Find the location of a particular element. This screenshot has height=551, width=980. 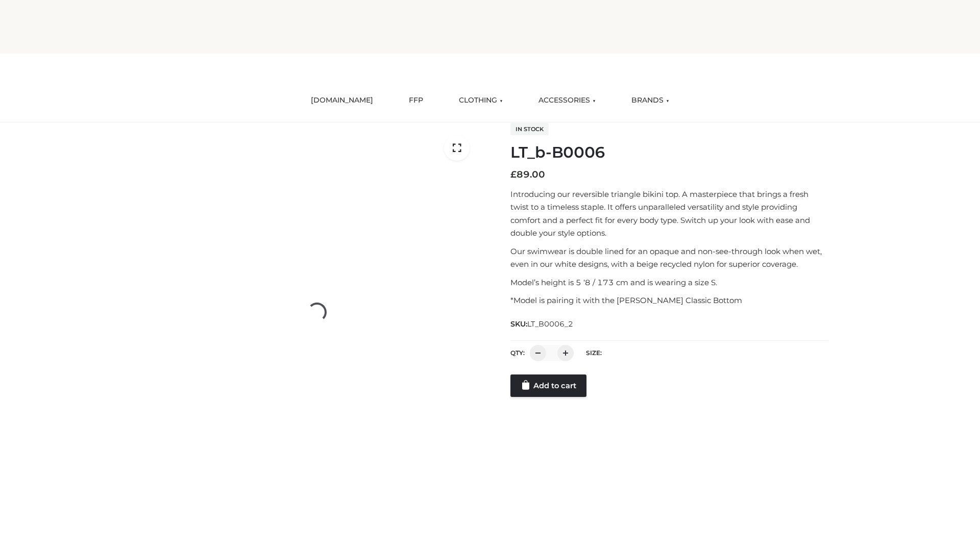

span: LT_B0006_2 is located at coordinates (550, 324).